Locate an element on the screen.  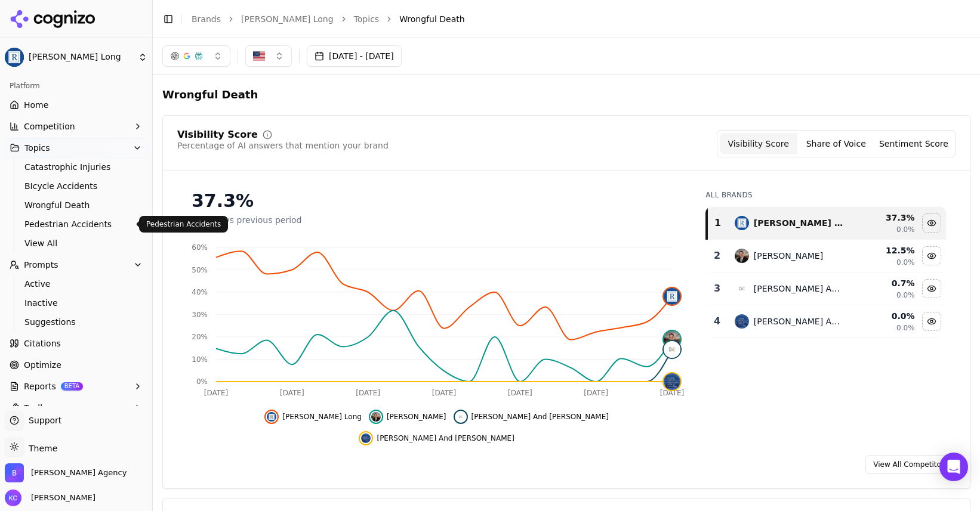
button: Open user button is located at coordinates (50, 497).